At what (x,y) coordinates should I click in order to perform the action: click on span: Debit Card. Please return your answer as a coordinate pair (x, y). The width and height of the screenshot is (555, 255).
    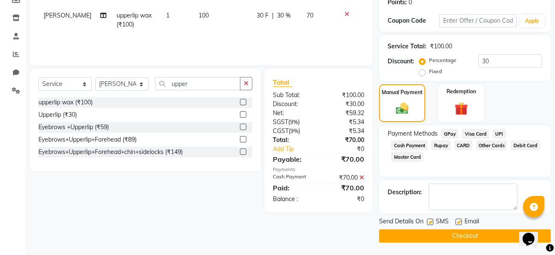
    Looking at the image, I should click on (525, 145).